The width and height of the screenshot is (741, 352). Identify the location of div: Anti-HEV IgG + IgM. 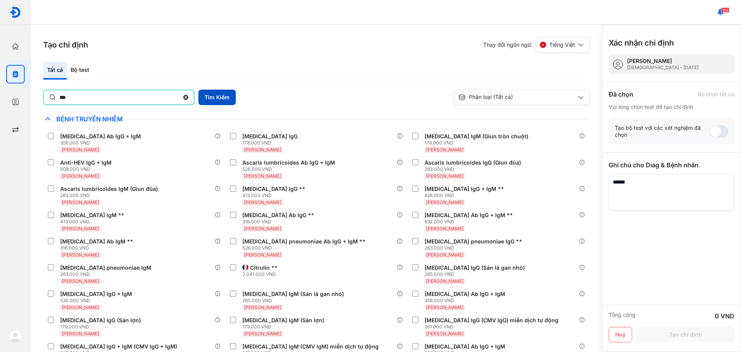
(86, 163).